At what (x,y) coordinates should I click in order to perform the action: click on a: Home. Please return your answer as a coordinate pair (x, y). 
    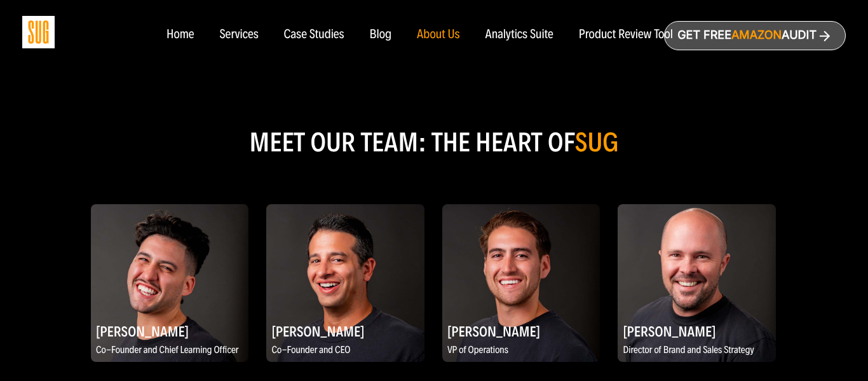
    Looking at the image, I should click on (179, 35).